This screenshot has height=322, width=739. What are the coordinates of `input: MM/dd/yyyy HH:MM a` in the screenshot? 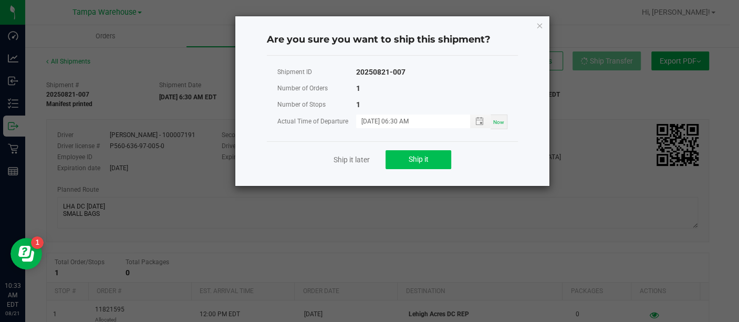 It's located at (408, 121).